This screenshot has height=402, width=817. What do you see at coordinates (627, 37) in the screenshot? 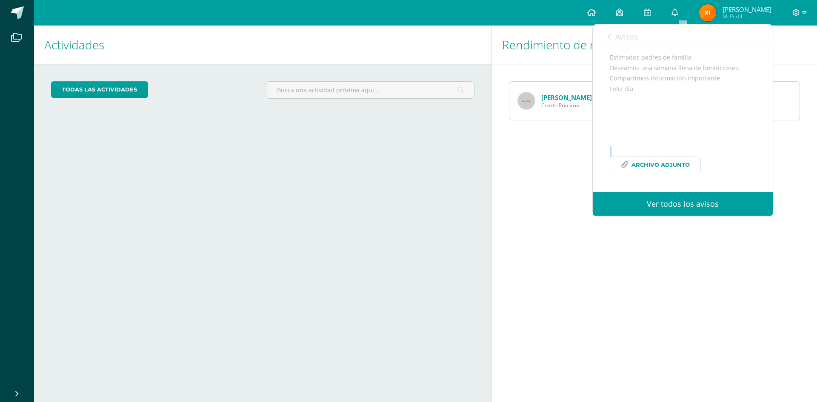
I see `span: Avisos` at bounding box center [627, 37].